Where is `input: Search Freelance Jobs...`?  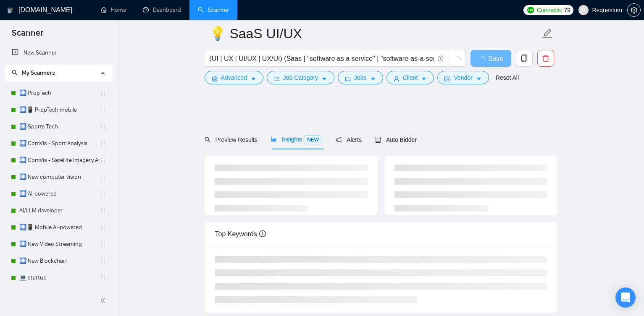
input: Search Freelance Jobs... is located at coordinates (322, 58).